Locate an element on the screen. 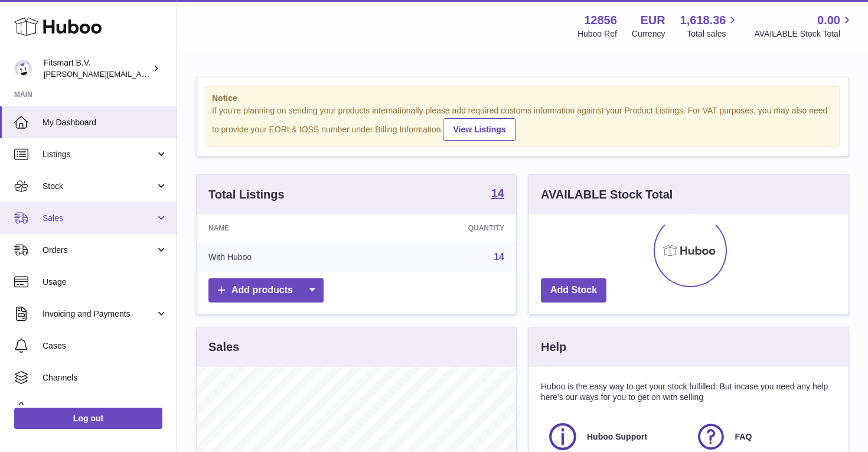 The width and height of the screenshot is (868, 452). span: AVAILABLE Stock Total is located at coordinates (804, 34).